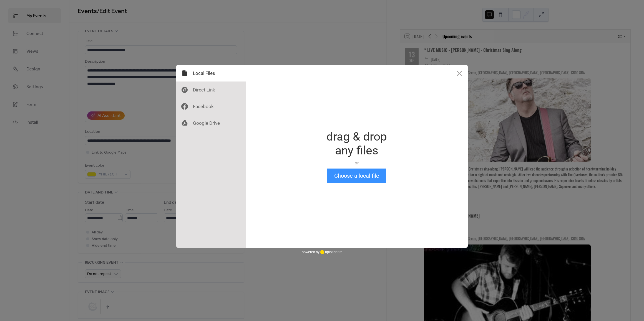 The image size is (644, 321). I want to click on div: Direct Link, so click(211, 90).